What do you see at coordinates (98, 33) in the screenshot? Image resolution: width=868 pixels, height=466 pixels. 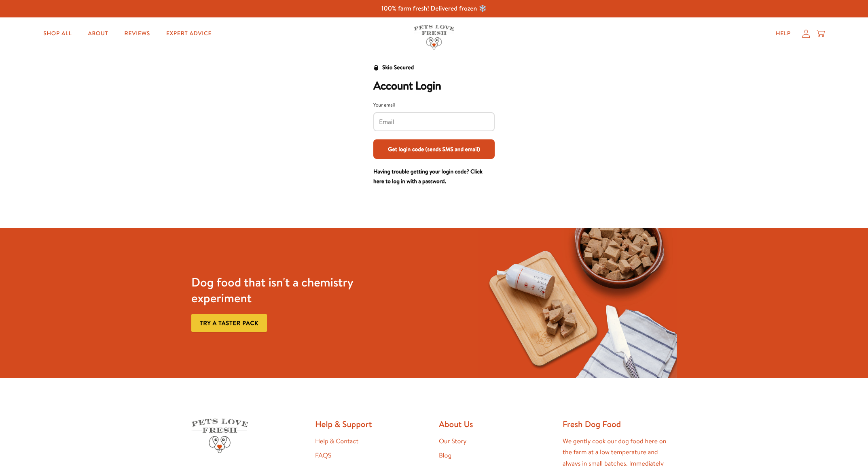 I see `a: About` at bounding box center [98, 33].